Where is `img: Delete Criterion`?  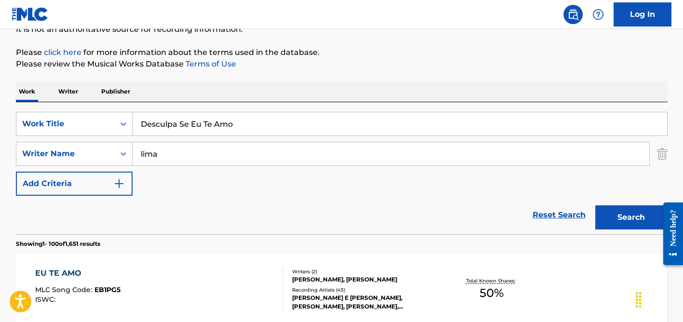 img: Delete Criterion is located at coordinates (662, 154).